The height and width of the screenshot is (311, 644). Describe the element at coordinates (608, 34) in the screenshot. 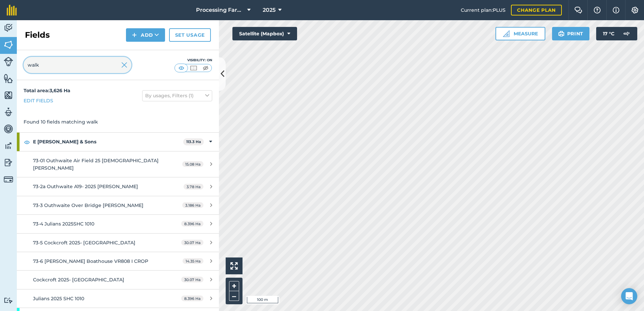

I see `span: 17 ° C` at that location.